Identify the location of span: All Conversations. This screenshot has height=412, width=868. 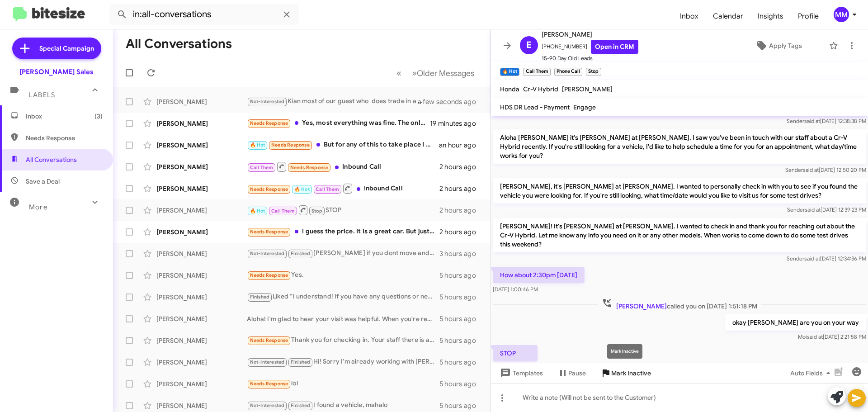
(51, 160).